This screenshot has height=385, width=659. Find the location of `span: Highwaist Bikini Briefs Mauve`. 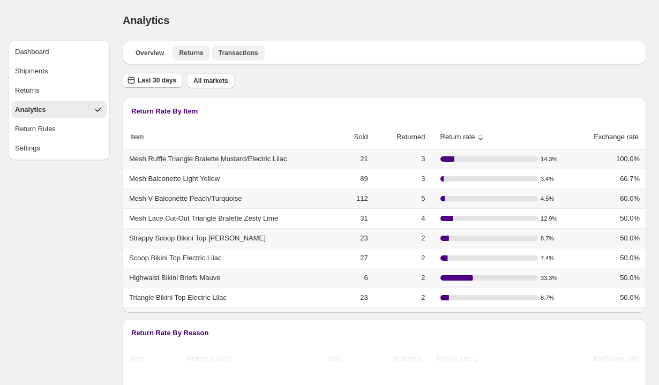

span: Highwaist Bikini Briefs Mauve is located at coordinates (175, 278).